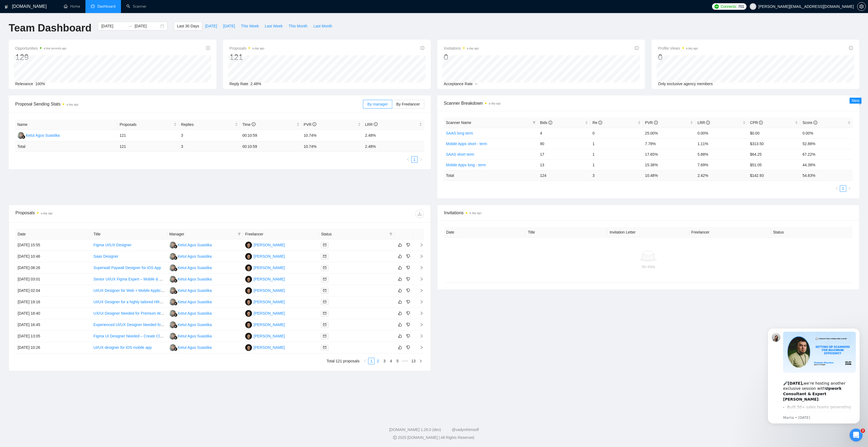  I want to click on img: Profile image for Mariia, so click(17, 14).